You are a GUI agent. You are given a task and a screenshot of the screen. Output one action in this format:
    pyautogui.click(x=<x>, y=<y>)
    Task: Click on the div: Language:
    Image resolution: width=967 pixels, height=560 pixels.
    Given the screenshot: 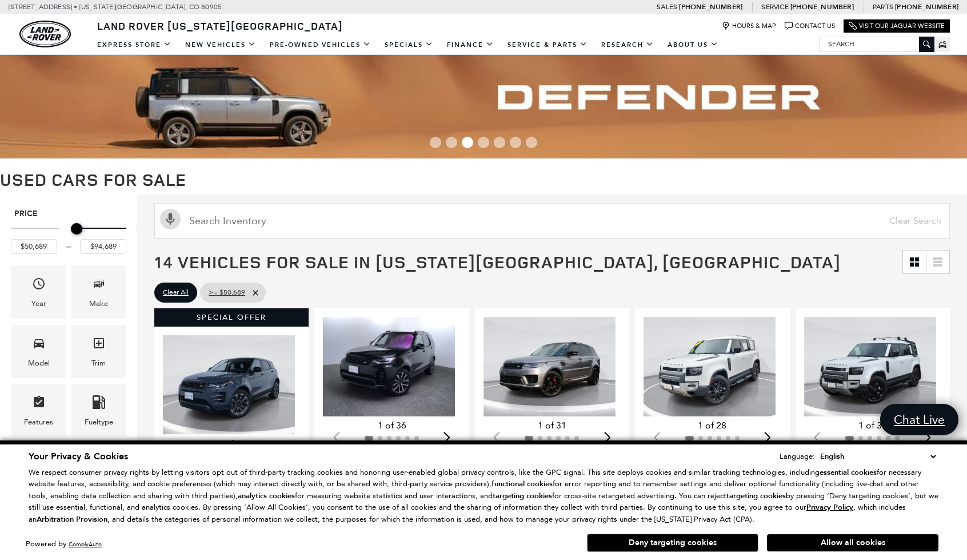 What is the action you would take?
    pyautogui.click(x=798, y=456)
    